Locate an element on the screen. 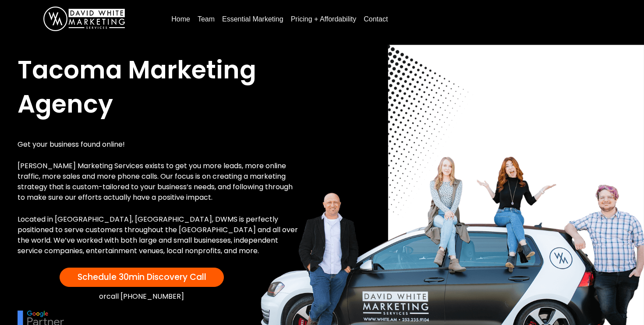 Image resolution: width=644 pixels, height=325 pixels. a: DavidWhite-Marketing-Logo is located at coordinates (84, 18).